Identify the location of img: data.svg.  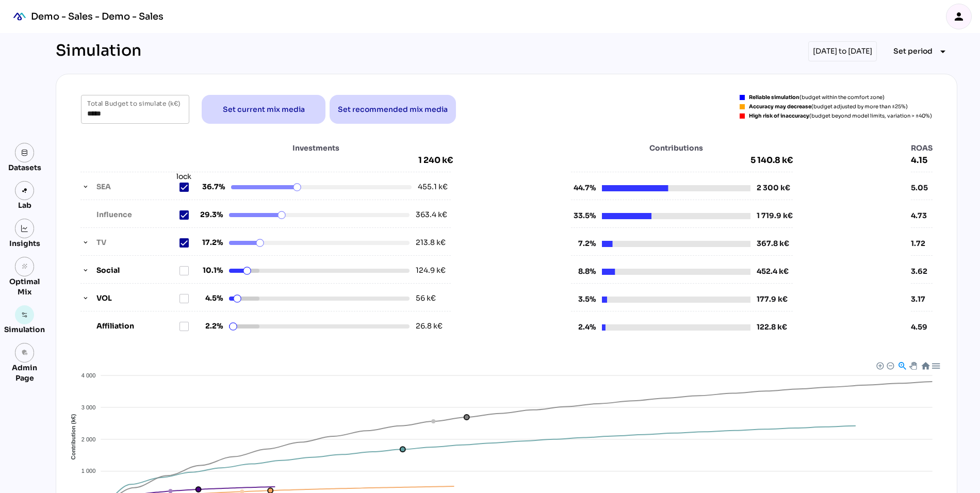
(25, 153).